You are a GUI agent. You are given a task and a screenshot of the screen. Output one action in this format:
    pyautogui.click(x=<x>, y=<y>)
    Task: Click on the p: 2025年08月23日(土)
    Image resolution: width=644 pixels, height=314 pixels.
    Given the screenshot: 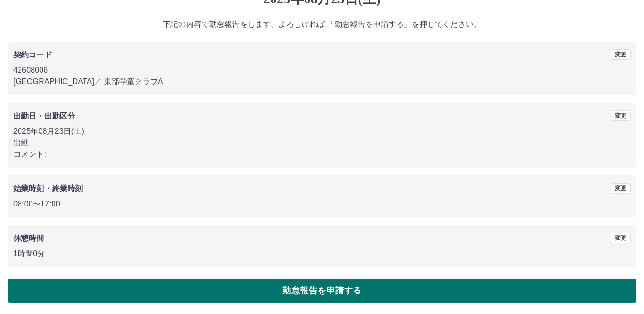 What is the action you would take?
    pyautogui.click(x=322, y=131)
    